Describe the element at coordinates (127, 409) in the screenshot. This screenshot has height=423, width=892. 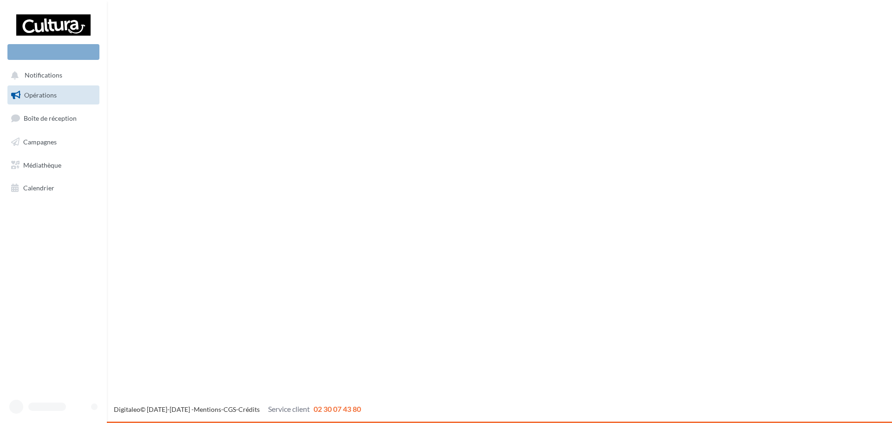
I see `a: Digitaleo` at that location.